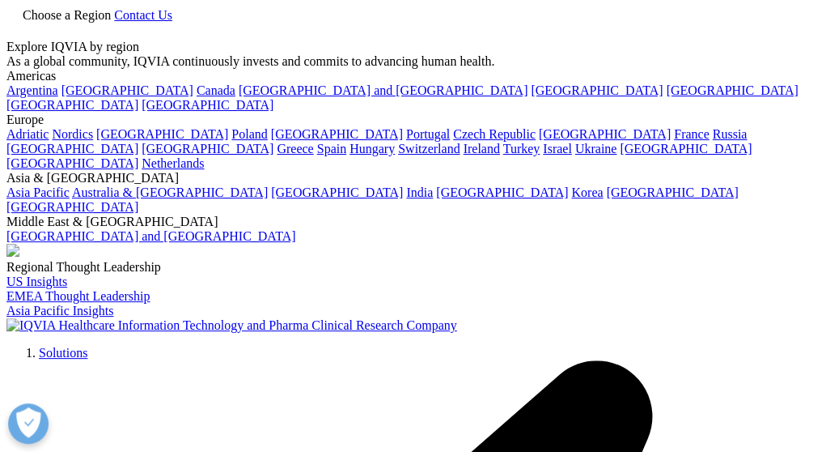 Image resolution: width=826 pixels, height=452 pixels. I want to click on a: Canada, so click(216, 90).